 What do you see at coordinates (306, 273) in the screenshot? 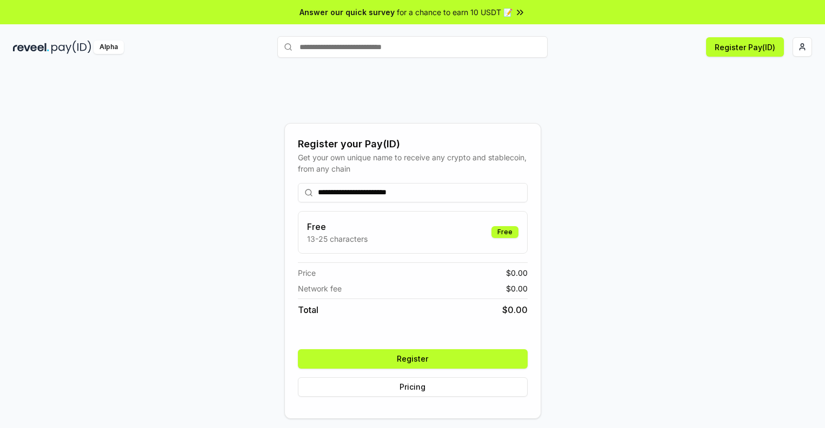
I see `span: Price` at bounding box center [306, 273].